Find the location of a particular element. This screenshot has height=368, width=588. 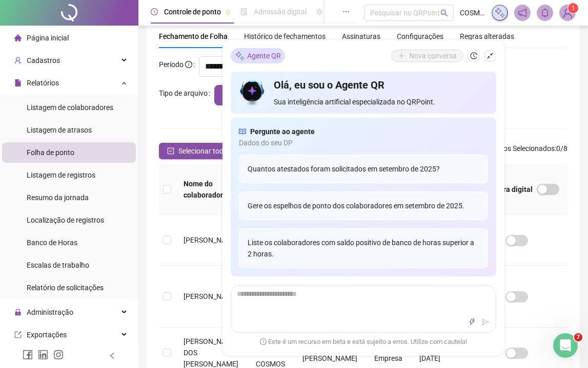

span: 7 is located at coordinates (578, 337).